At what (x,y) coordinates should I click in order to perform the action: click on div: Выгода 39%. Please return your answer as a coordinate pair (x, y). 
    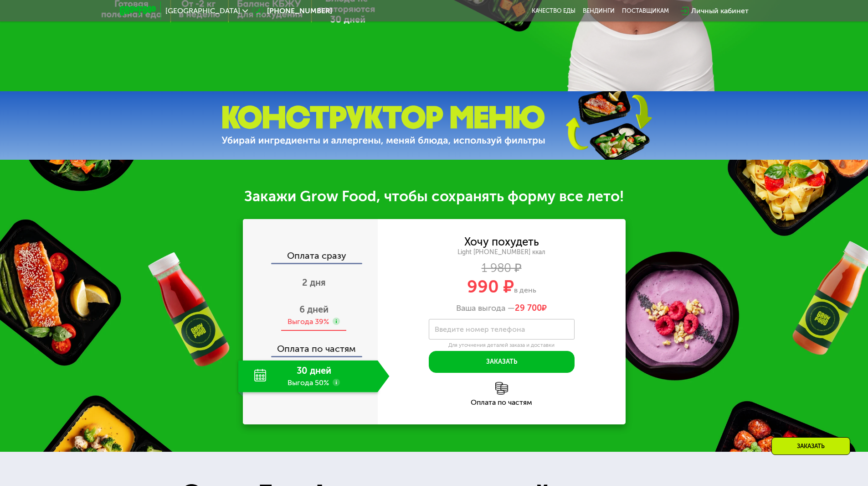
    Looking at the image, I should click on (308, 321).